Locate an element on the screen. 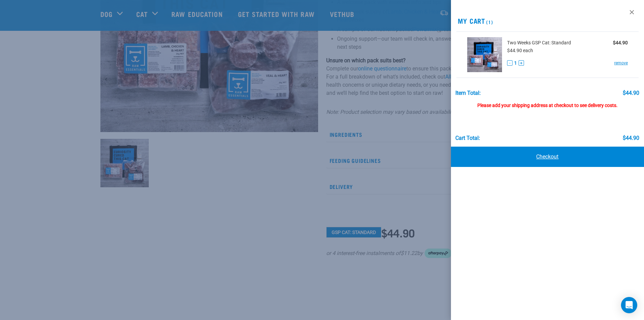  div: Item Total: is located at coordinates (468, 93).